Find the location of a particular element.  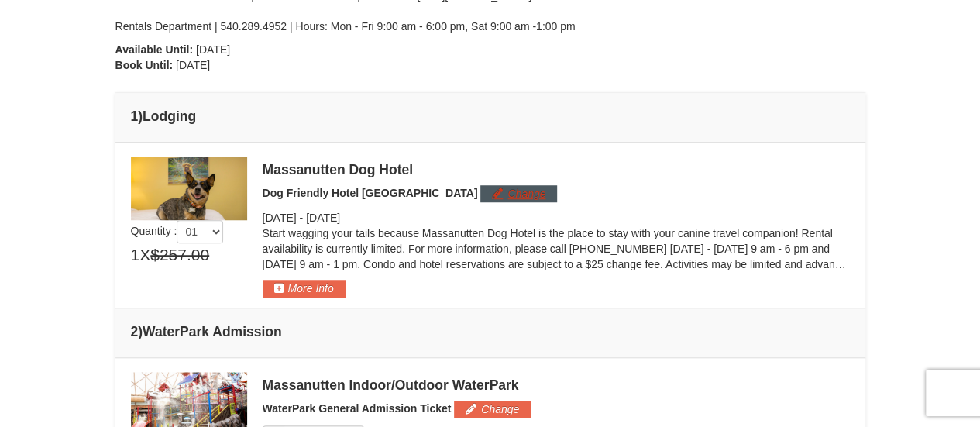

p: Start wagging your tails because Massanutten Dog Hotel is the place to stay with your canine trav... is located at coordinates (557, 249).